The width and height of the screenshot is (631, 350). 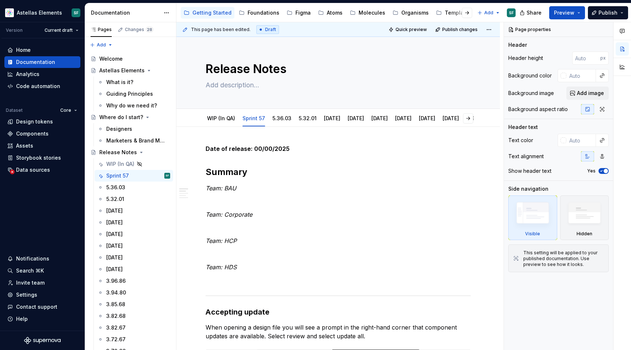 I want to click on strong: Date of release: 00/00/2025, so click(x=247, y=149).